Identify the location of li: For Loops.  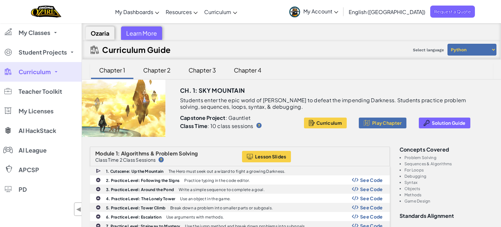
(448, 170).